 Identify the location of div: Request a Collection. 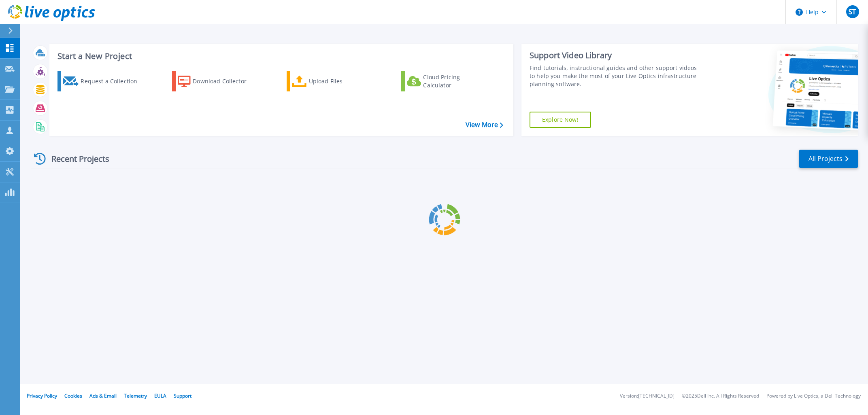
(113, 81).